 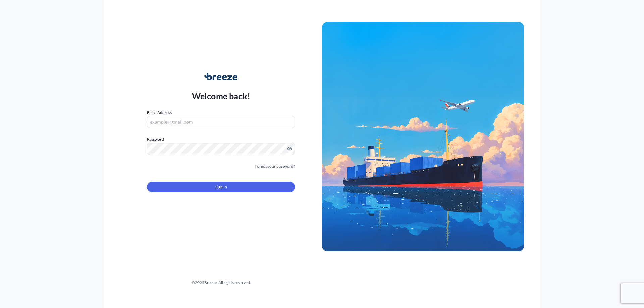 What do you see at coordinates (221, 187) in the screenshot?
I see `button: Sign In` at bounding box center [221, 187].